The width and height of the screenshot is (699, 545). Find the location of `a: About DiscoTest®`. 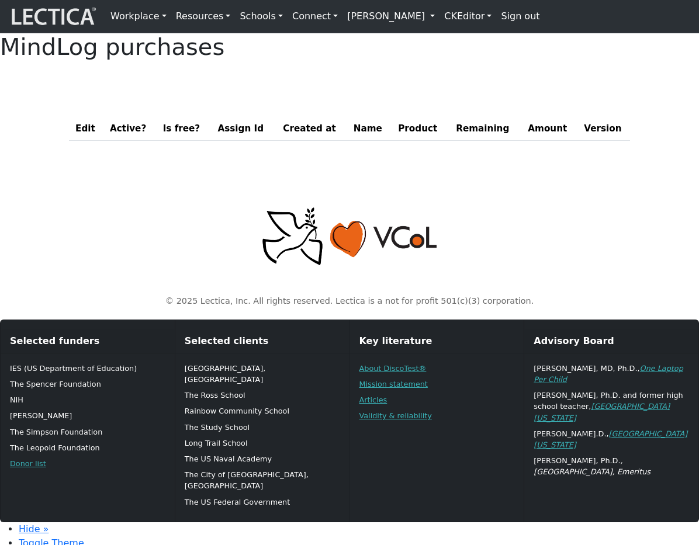

a: About DiscoTest® is located at coordinates (393, 368).